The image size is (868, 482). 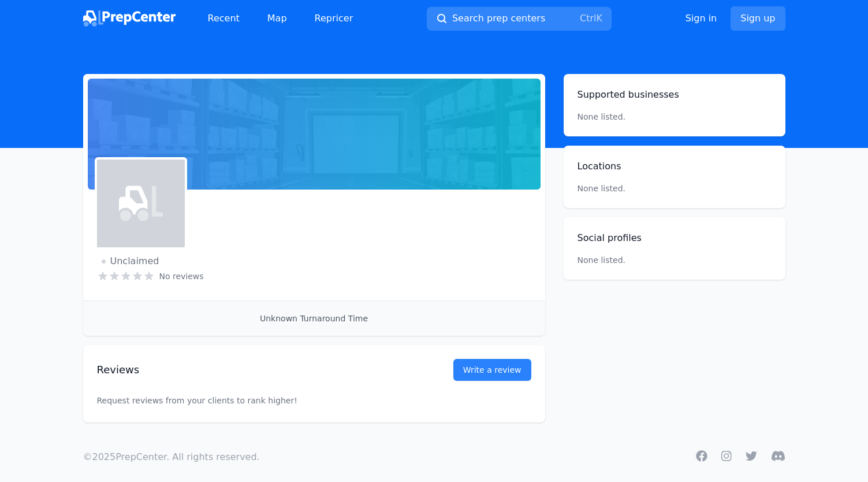 I want to click on a: Write a review, so click(x=492, y=370).